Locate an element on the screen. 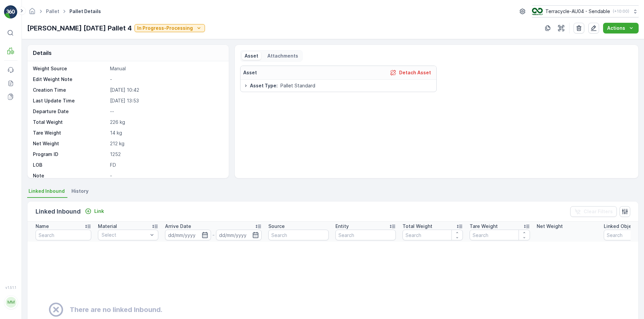 The image size is (644, 319). p: Actions is located at coordinates (616, 28).